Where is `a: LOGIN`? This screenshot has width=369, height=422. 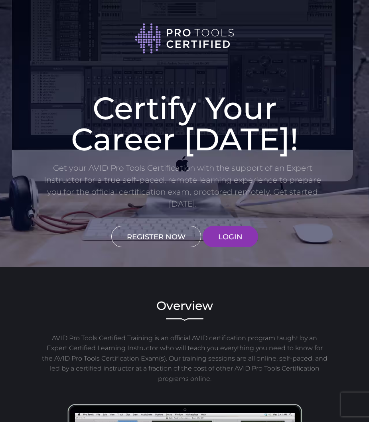
a: LOGIN is located at coordinates (230, 236).